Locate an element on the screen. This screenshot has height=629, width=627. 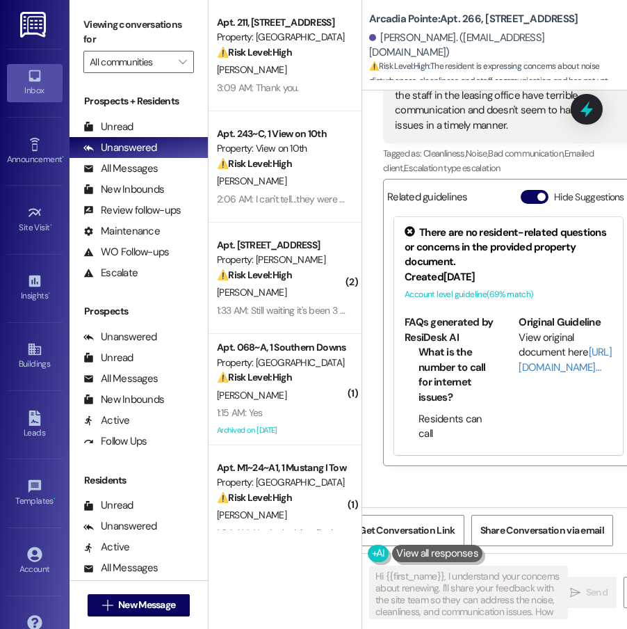
div: Related guidelines is located at coordinates (428, 200).